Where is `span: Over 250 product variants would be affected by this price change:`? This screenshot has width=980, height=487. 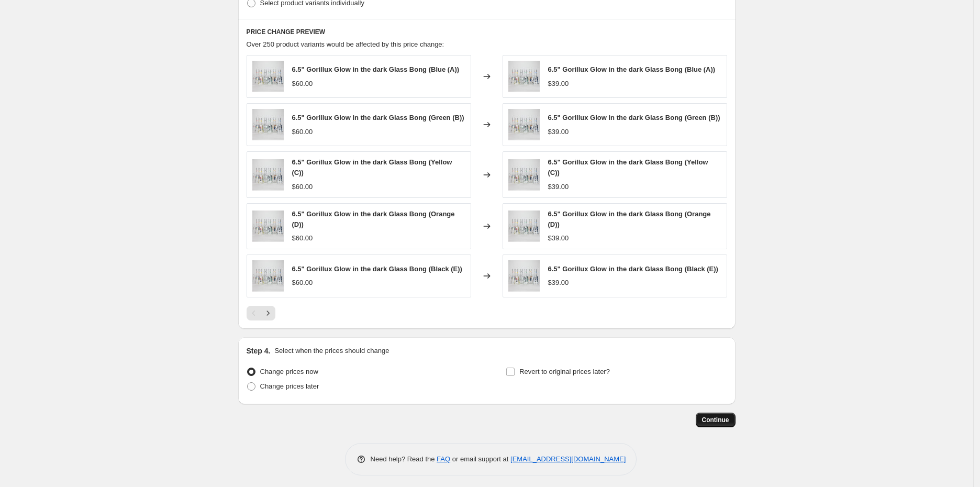
span: Over 250 product variants would be affected by this price change: is located at coordinates (345, 44).